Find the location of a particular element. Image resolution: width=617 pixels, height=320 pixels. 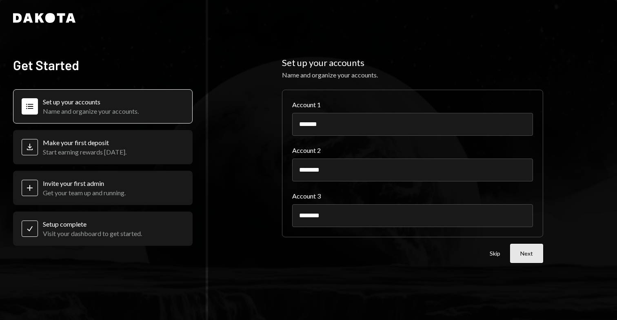

div: Setup complete is located at coordinates (92, 224).